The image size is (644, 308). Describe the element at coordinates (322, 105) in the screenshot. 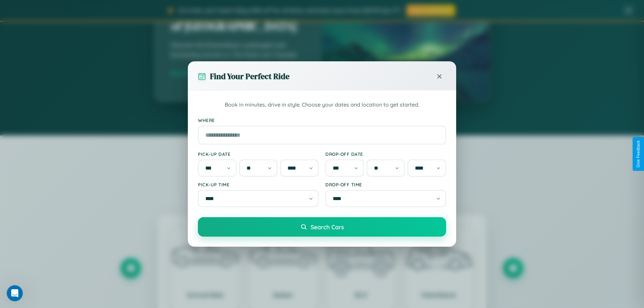

I see `p: Book in minutes, drive in style. Choose your dates and location to get started.` at that location.